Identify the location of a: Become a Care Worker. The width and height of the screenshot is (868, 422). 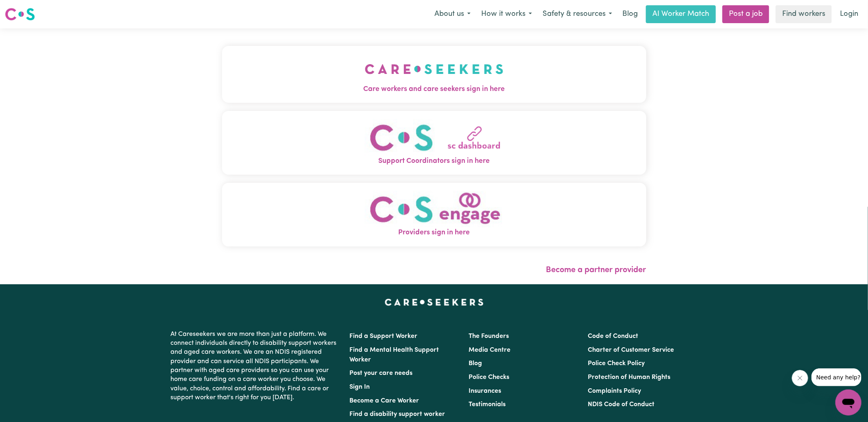
(384, 401).